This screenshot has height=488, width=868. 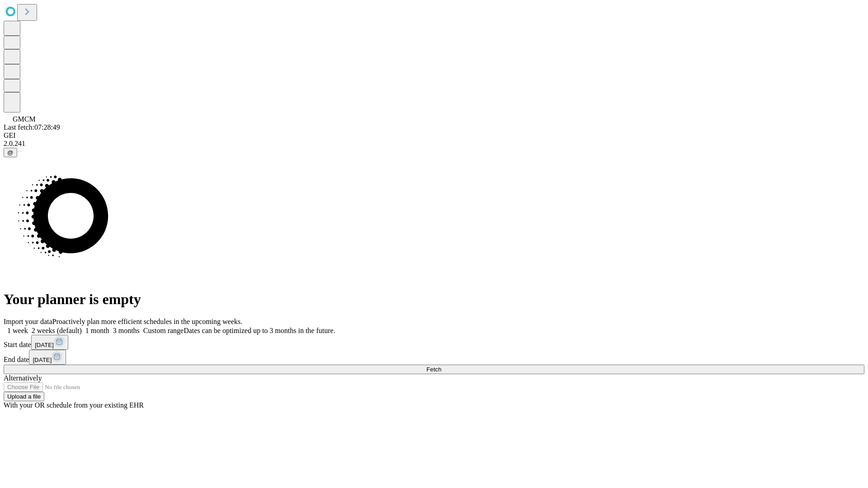 What do you see at coordinates (147, 321) in the screenshot?
I see `span: Proactively plan more efficient schedules in the upcoming weeks.` at bounding box center [147, 321].